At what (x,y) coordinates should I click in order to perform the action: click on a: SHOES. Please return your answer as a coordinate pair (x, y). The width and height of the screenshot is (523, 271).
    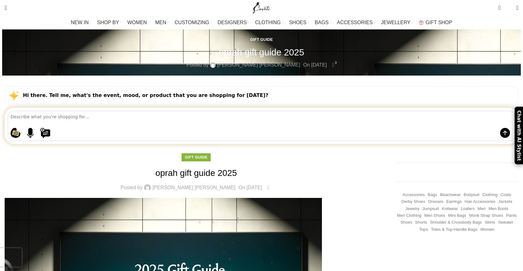
    Looking at the image, I should click on (298, 23).